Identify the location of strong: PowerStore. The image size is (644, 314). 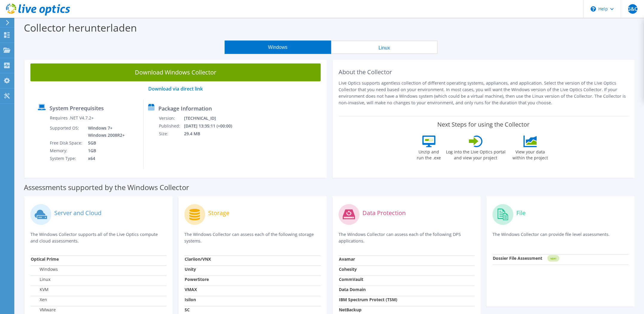
(196, 279).